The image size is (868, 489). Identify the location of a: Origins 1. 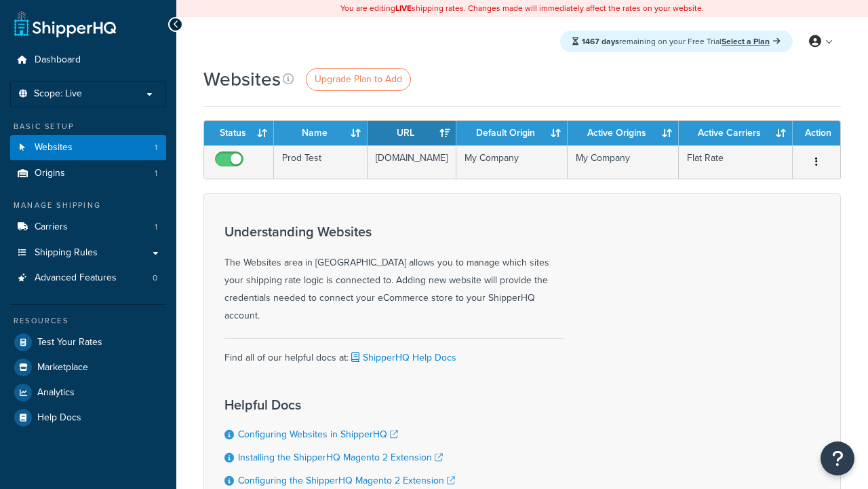
(88, 173).